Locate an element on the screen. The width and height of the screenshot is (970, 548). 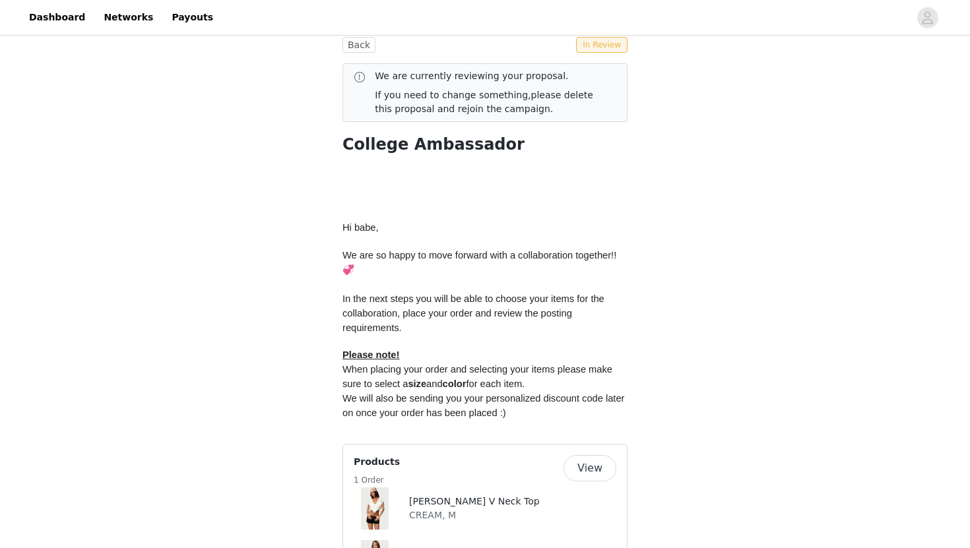
strong: color is located at coordinates (455, 384).